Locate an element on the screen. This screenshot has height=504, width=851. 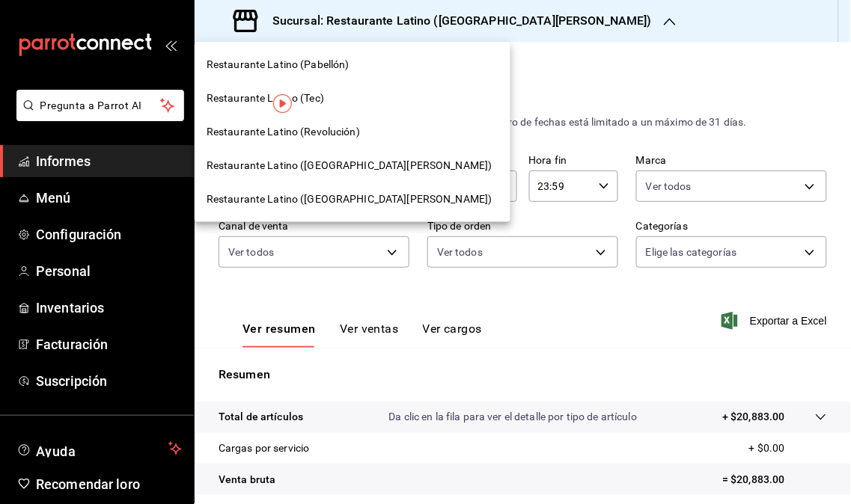
div: Restaurante Latino (Revolución) is located at coordinates (353, 132).